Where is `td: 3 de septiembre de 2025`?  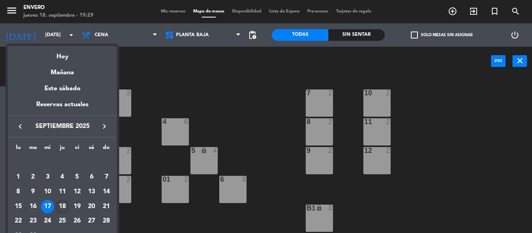 td: 3 de septiembre de 2025 is located at coordinates (47, 178).